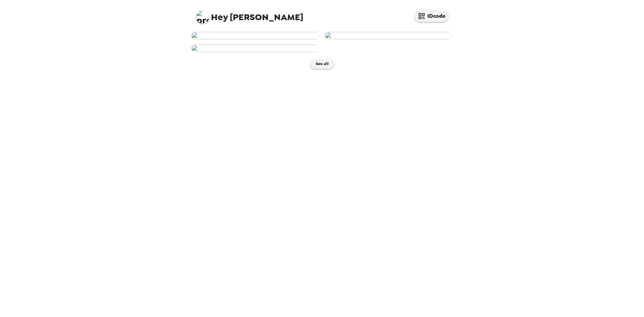 Image resolution: width=644 pixels, height=317 pixels. What do you see at coordinates (256, 36) in the screenshot?
I see `img: user-277374` at bounding box center [256, 36].